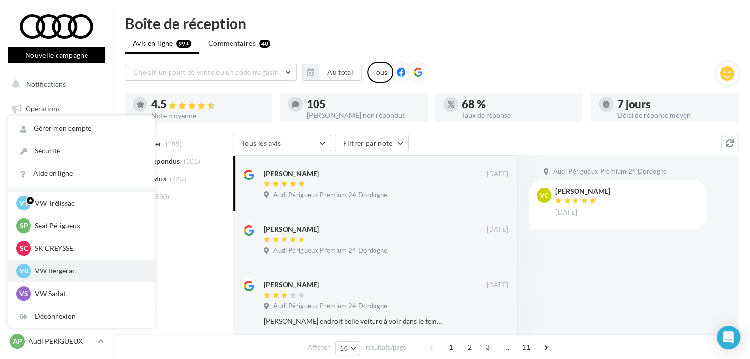  What do you see at coordinates (57, 109) in the screenshot?
I see `a: Opérations` at bounding box center [57, 109].